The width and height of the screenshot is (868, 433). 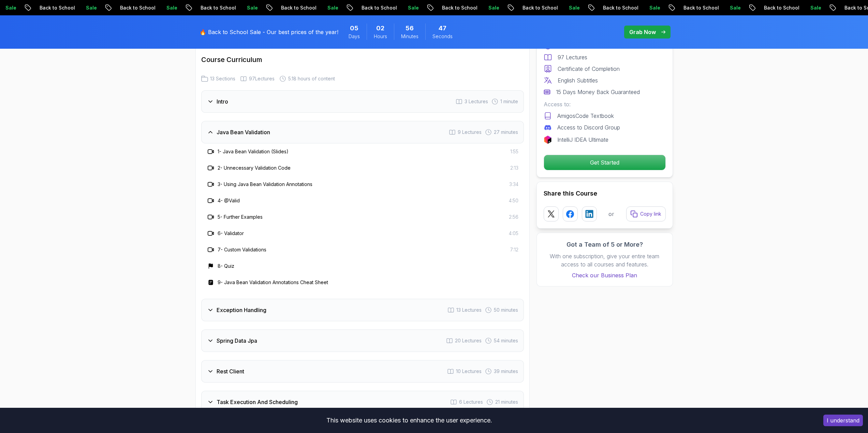 I want to click on button: Spring Data Jpa20 Lectures 54 minutes, so click(x=363, y=341).